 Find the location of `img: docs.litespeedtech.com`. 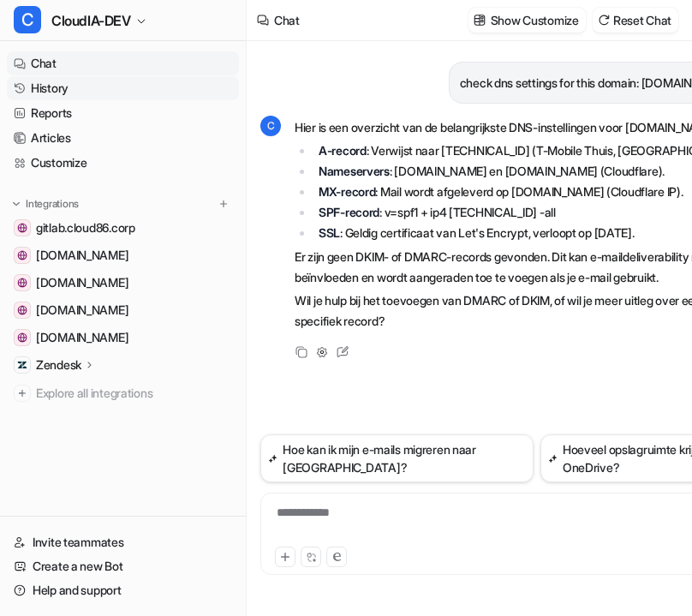

img: docs.litespeedtech.com is located at coordinates (22, 282).